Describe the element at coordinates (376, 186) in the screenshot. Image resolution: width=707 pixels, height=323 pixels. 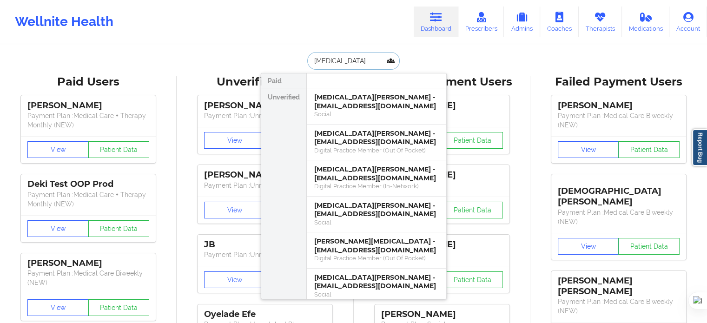
I see `div: Digital Practice Member (In-Network)` at that location.